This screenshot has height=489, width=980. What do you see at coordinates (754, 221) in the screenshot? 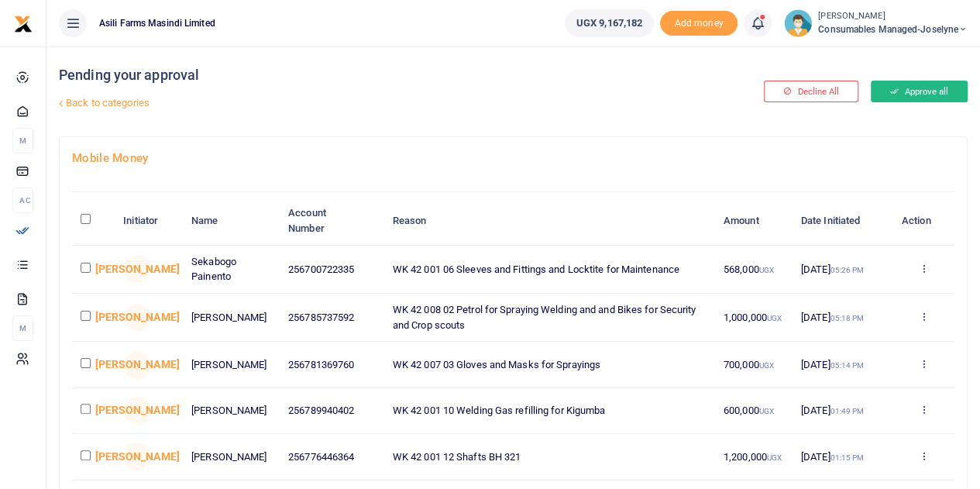
I see `th: Amount: activate to sort column ascending` at bounding box center [754, 221].